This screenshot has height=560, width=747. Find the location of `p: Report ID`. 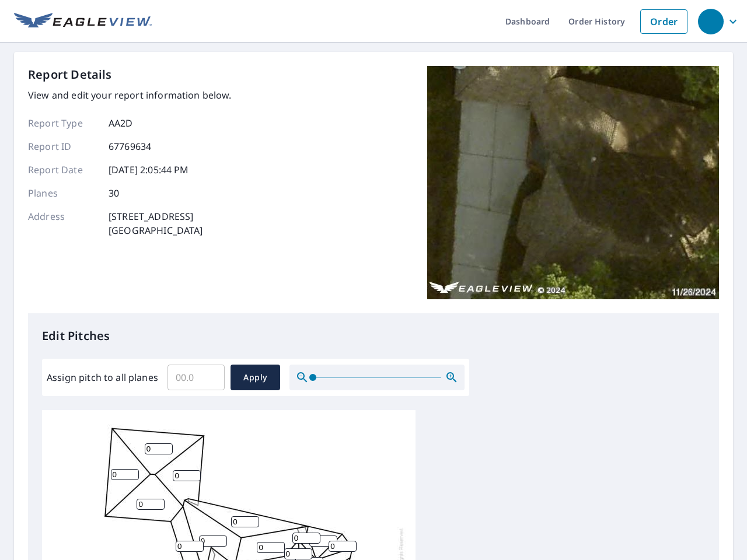

p: Report ID is located at coordinates (63, 147).